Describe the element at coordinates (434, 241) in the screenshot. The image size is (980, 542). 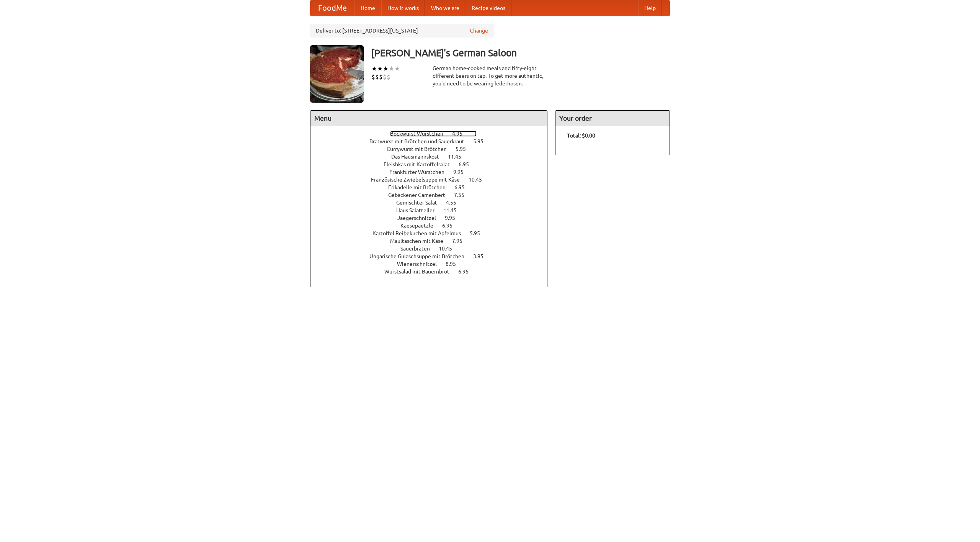
I see `a: Maultaschen mit Käse 7.95` at that location.